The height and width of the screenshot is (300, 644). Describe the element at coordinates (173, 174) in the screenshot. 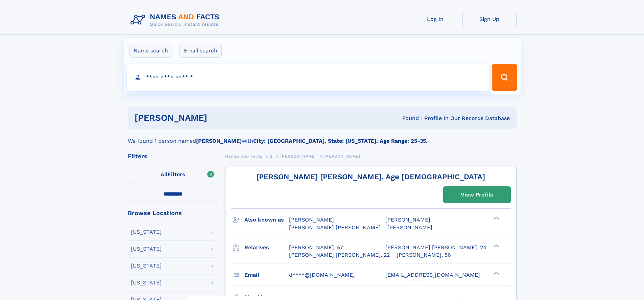

I see `label: Filters` at that location.